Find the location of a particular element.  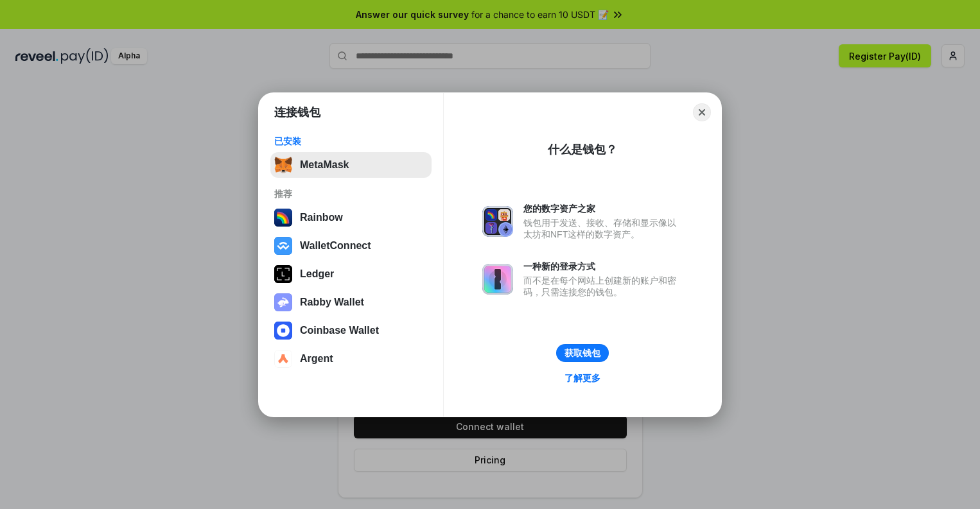

button: Rainbow is located at coordinates (351, 218).